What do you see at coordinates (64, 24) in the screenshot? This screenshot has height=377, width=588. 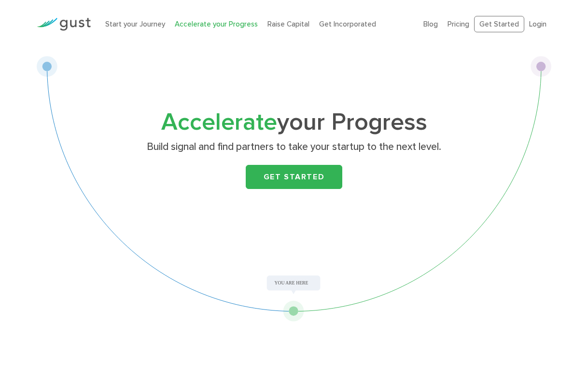 I see `img: Gust Logo` at bounding box center [64, 24].